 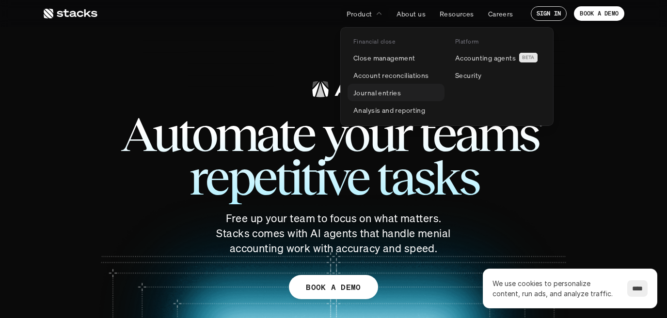 What do you see at coordinates (396, 58) in the screenshot?
I see `a: Close management` at bounding box center [396, 58].